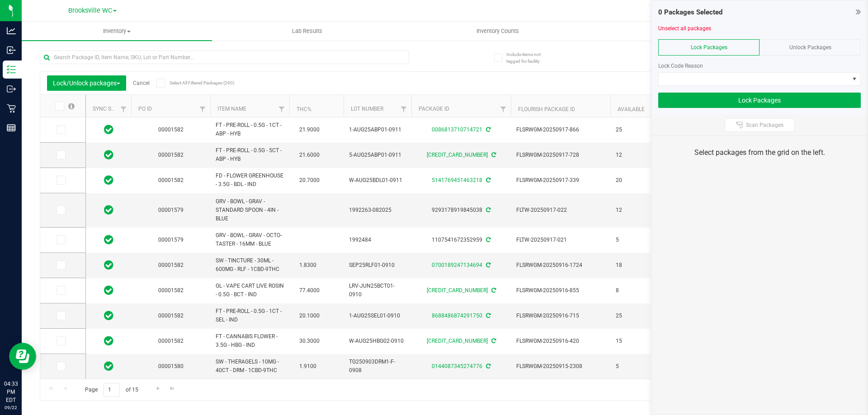 The height and width of the screenshot is (415, 868). I want to click on span: 1-AUG25SEL01-0910, so click(377, 315).